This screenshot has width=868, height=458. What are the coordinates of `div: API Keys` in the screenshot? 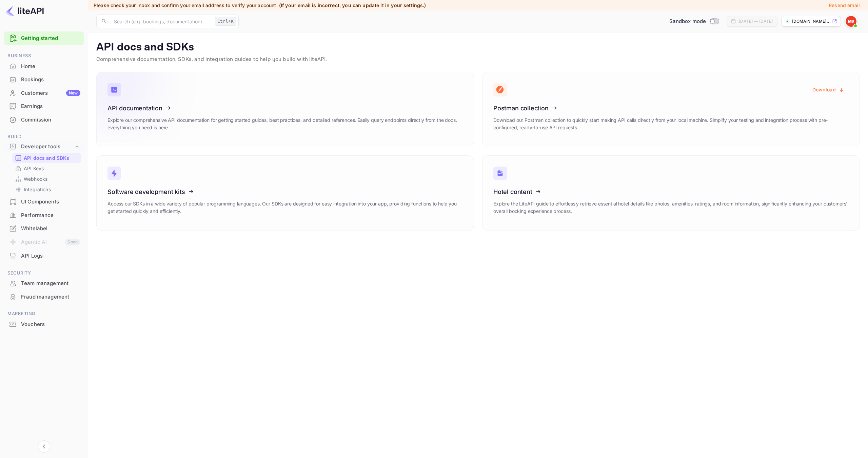 It's located at (46, 169).